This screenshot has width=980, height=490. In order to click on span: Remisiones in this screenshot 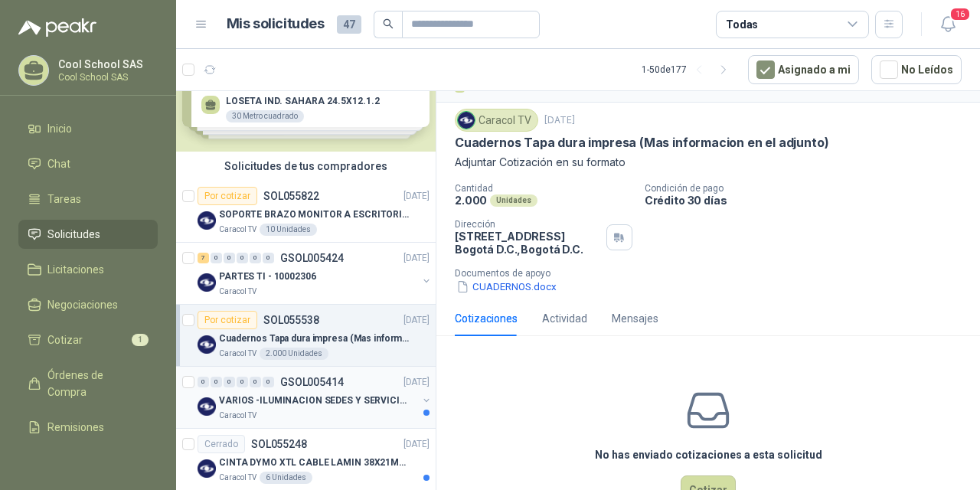, I will do `click(76, 427)`.